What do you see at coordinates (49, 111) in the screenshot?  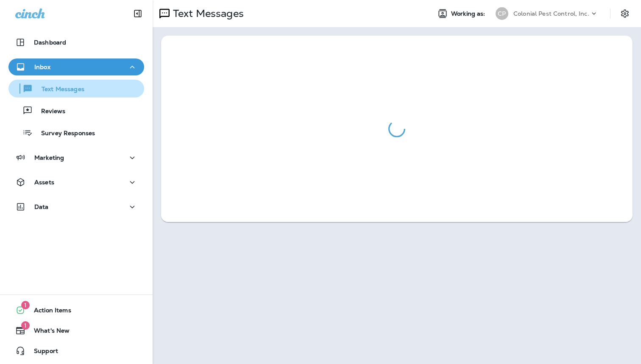 I see `p: Reviews` at bounding box center [49, 111].